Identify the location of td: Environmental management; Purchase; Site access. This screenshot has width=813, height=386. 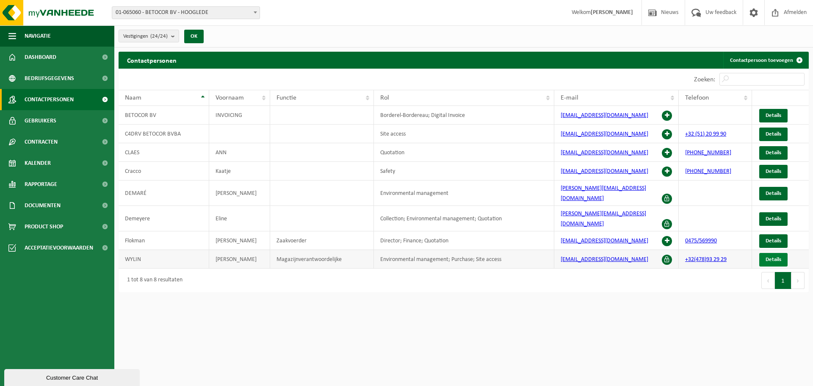
(464, 259).